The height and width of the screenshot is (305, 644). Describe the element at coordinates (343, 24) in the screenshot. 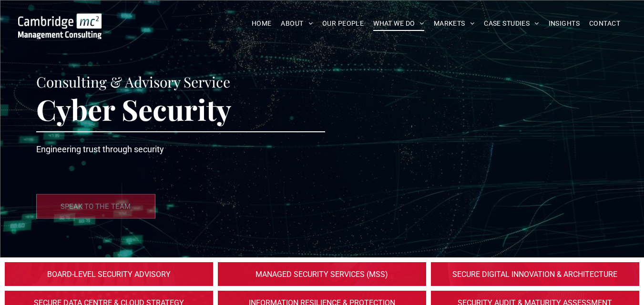

I see `a: OUR PEOPLE` at that location.